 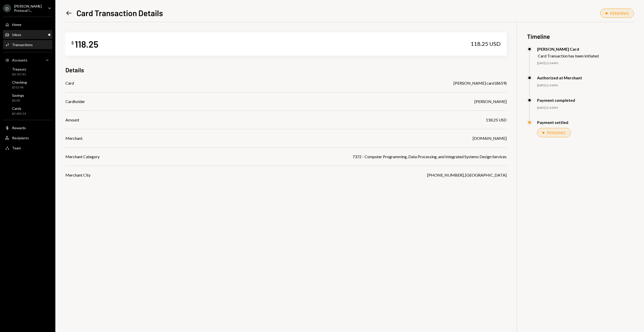 I want to click on div: Payment completed, so click(x=556, y=100).